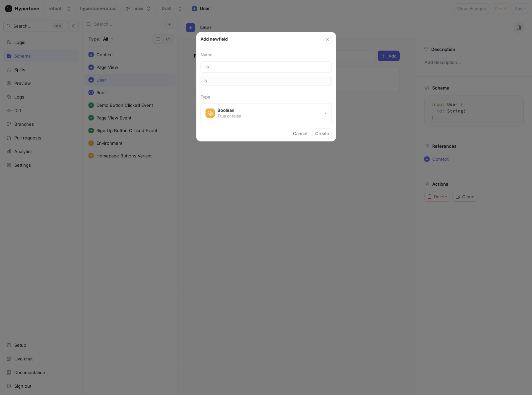  What do you see at coordinates (229, 110) in the screenshot?
I see `div: Boolean` at bounding box center [229, 110].